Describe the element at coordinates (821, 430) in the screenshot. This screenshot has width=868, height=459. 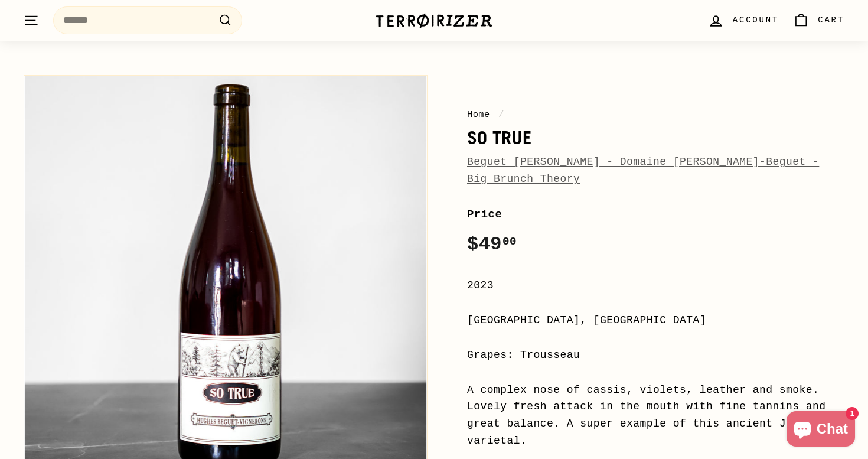
I see `inbox-online-store-chat: Shopify online store chat` at that location.